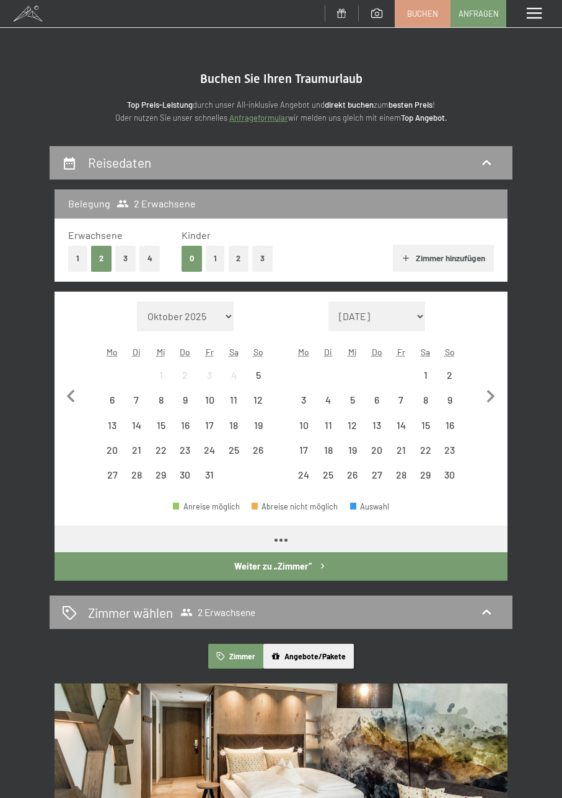 Image resolution: width=562 pixels, height=798 pixels. Describe the element at coordinates (352, 352) in the screenshot. I see `abbr: Mittwoch` at that location.